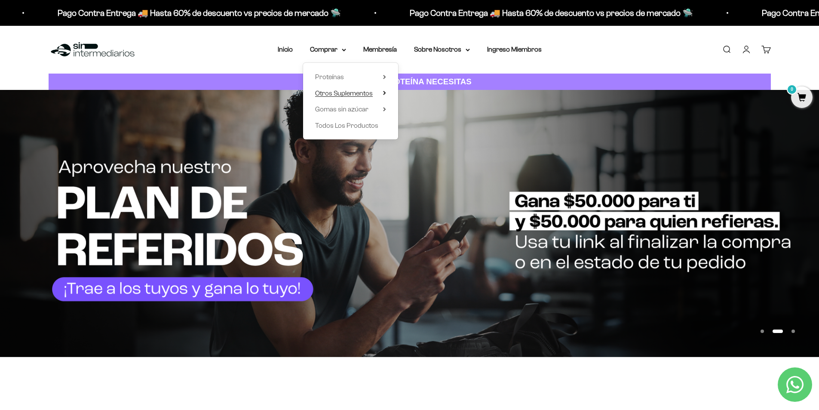  I want to click on span: Otros Suplementos, so click(344, 93).